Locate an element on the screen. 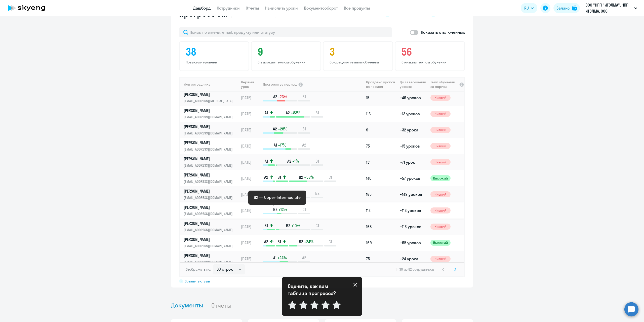 The width and height of the screenshot is (644, 322). a: Балансbalance is located at coordinates (566, 8).